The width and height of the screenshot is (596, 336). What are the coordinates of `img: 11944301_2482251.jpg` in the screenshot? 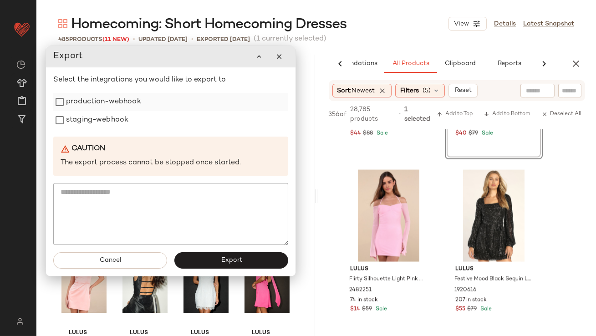 It's located at (388, 216).